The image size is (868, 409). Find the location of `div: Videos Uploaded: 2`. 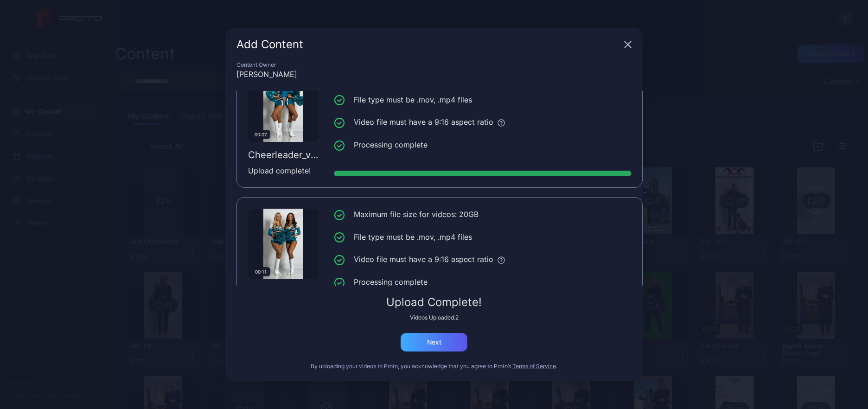

div: Videos Uploaded: 2 is located at coordinates (434, 317).